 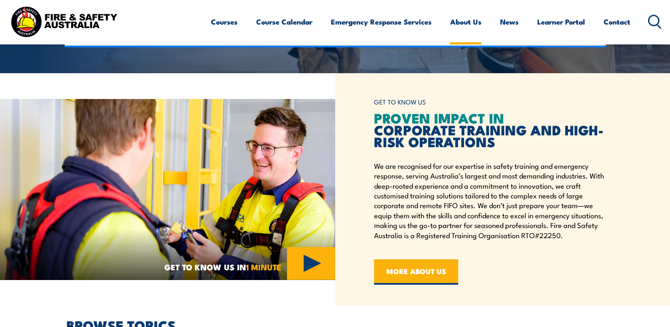 I want to click on a: News, so click(x=509, y=22).